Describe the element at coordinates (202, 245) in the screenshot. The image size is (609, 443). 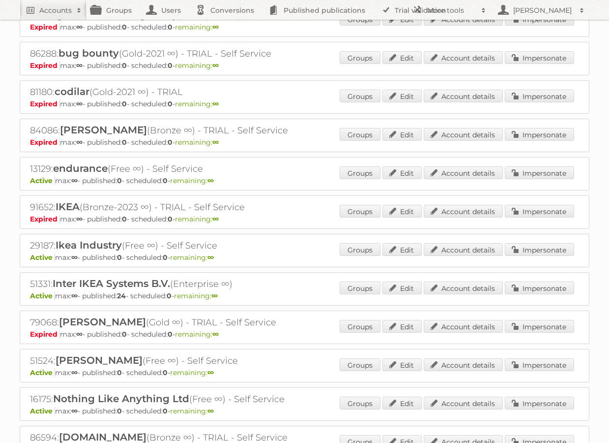
I see `h2: 29187: (Free ∞) - Self Service` at that location.